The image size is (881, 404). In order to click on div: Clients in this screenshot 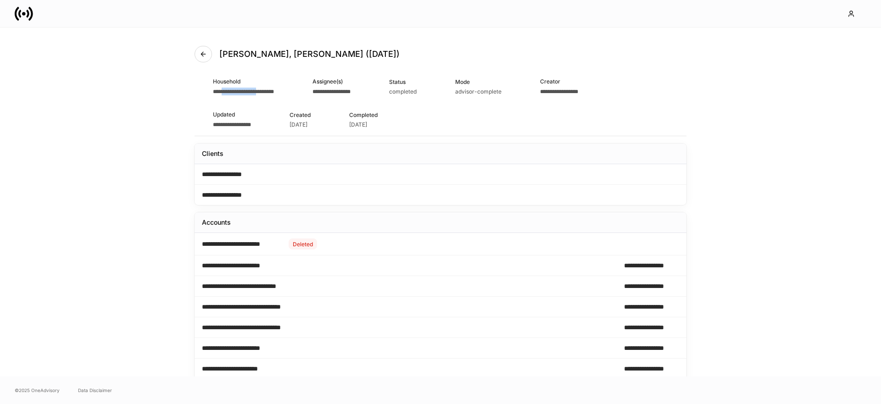, I will do `click(213, 154)`.